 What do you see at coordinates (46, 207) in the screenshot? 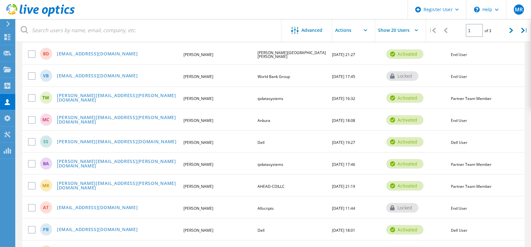
I see `span: AT` at bounding box center [46, 207].